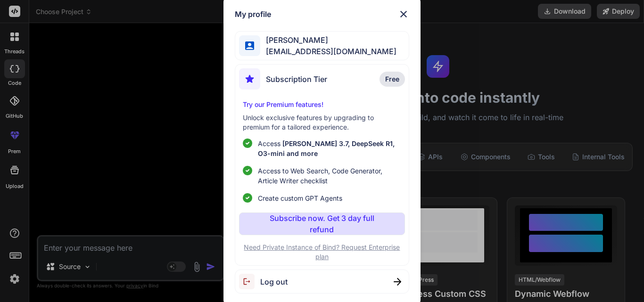 The width and height of the screenshot is (644, 302). Describe the element at coordinates (250, 282) in the screenshot. I see `img: logout` at that location.